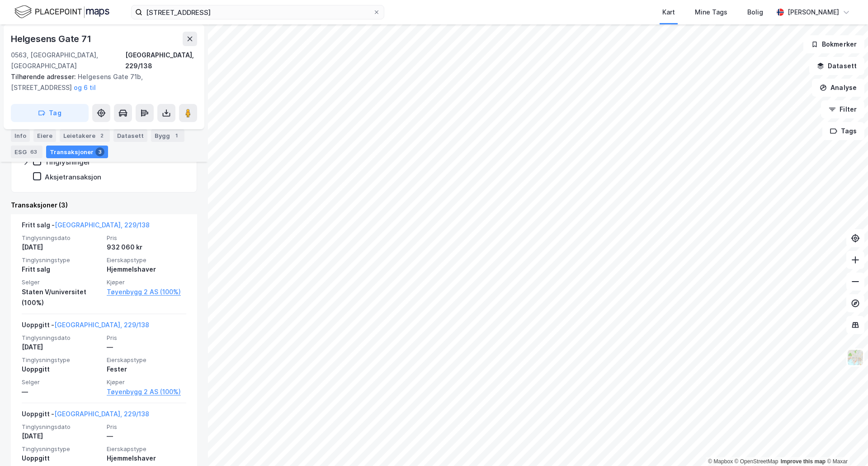 Image resolution: width=868 pixels, height=466 pixels. Describe the element at coordinates (168, 136) in the screenshot. I see `div: Bygg` at that location.